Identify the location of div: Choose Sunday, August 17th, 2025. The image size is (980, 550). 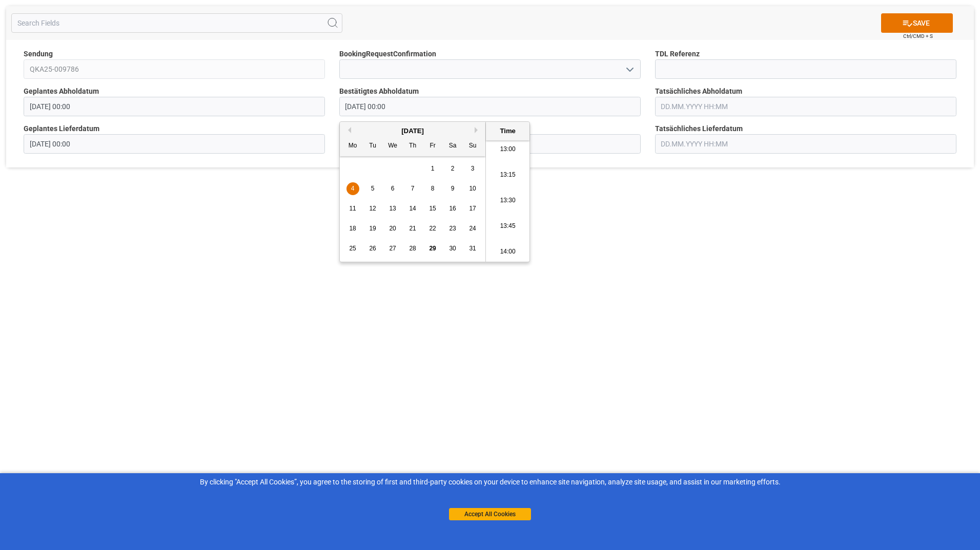
(473, 208).